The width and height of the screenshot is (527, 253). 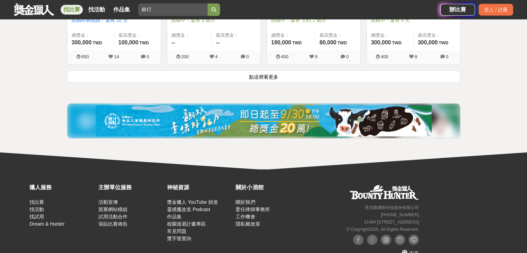 What do you see at coordinates (253, 209) in the screenshot?
I see `a: 委任律師事務所` at bounding box center [253, 209].